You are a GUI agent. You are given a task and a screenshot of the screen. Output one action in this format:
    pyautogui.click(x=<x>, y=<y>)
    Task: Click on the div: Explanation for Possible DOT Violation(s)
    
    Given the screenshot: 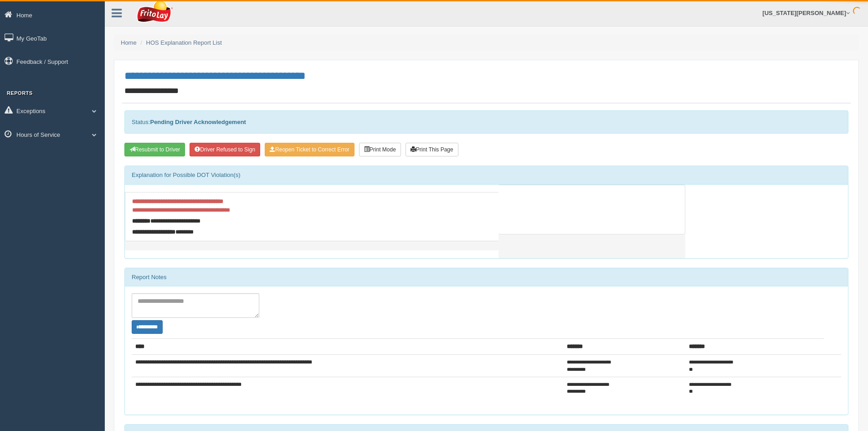 What is the action you would take?
    pyautogui.click(x=487, y=175)
    